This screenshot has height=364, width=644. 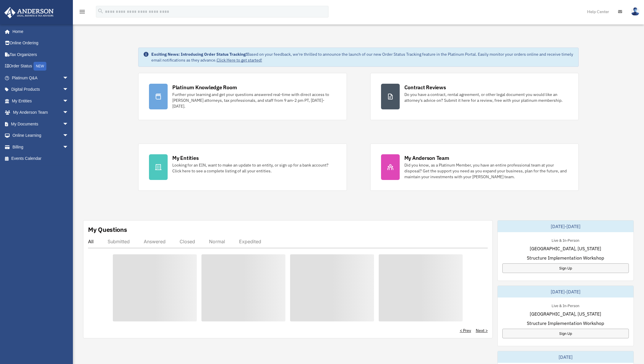 I want to click on a: Order StatusNEW, so click(x=41, y=66).